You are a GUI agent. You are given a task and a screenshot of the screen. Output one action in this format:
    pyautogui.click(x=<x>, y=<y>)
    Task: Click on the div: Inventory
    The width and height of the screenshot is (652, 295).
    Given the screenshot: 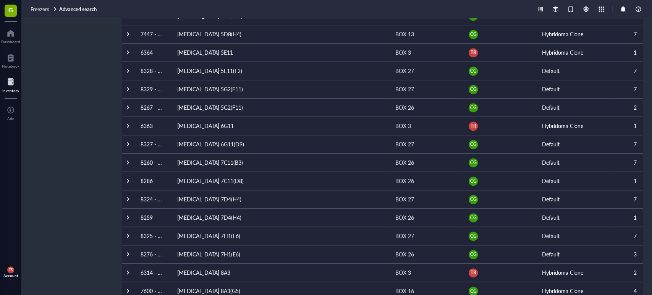 What is the action you would take?
    pyautogui.click(x=11, y=90)
    